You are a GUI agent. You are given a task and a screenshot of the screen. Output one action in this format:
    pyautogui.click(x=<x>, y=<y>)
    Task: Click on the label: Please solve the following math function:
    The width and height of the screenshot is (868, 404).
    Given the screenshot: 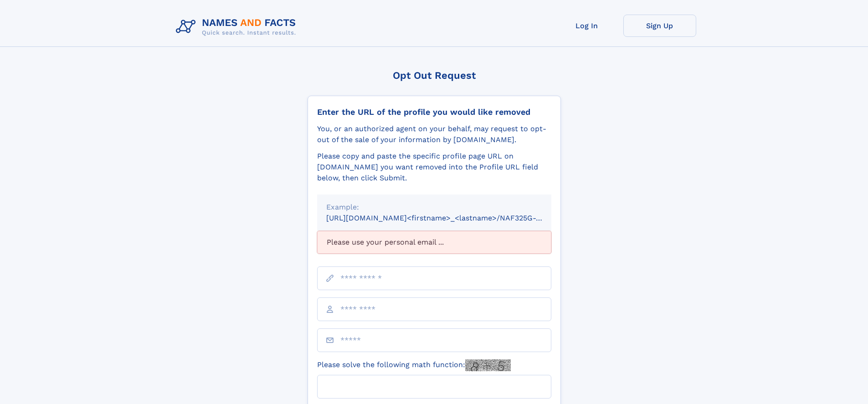 What is the action you would take?
    pyautogui.click(x=414, y=365)
    